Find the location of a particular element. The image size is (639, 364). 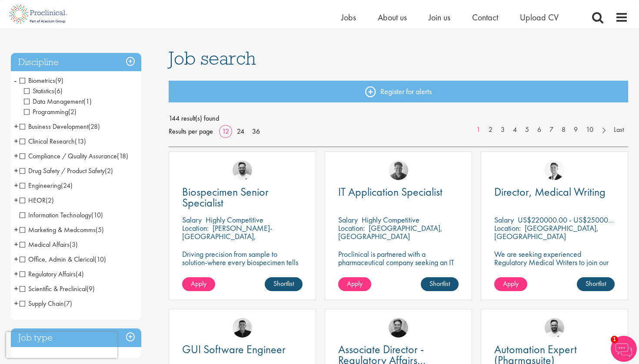

span: Join us is located at coordinates (440, 17).